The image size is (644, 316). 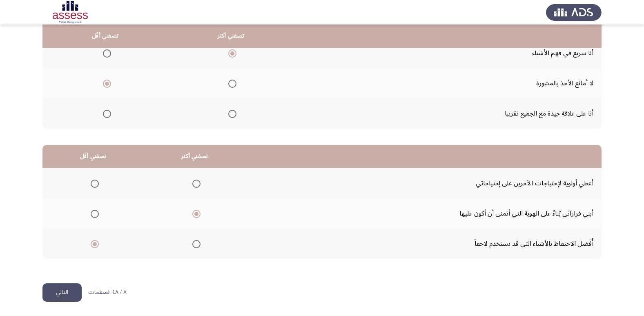 I want to click on td: أنا على علاقة جيدة مع الجميع تقريبا, so click(x=448, y=113).